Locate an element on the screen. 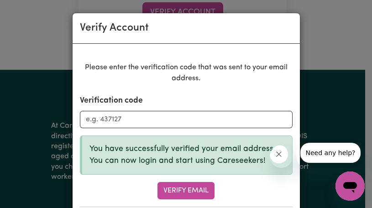 This screenshot has width=372, height=208. span: Need any help? is located at coordinates (34, 10).